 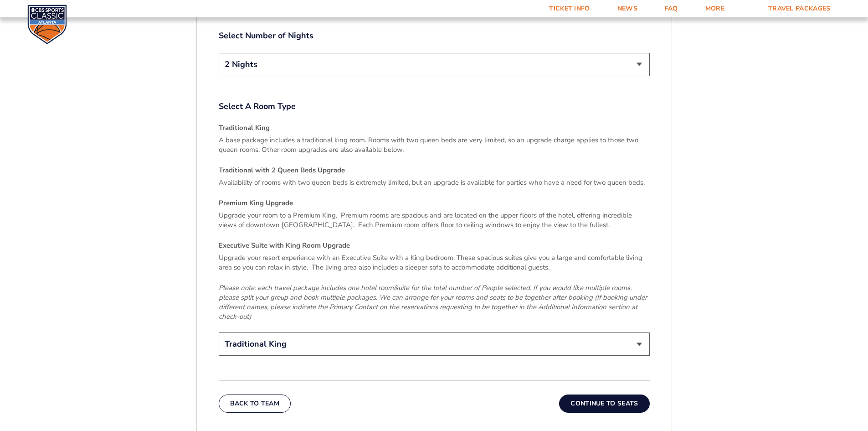 What do you see at coordinates (434, 182) in the screenshot?
I see `p: Availability of rooms with two queen beds is extremely limited, but an upgrade is available for p...` at bounding box center [434, 182].